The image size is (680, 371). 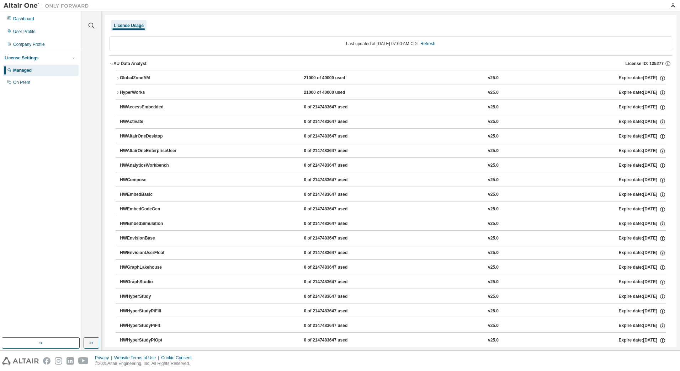 What do you see at coordinates (391, 64) in the screenshot?
I see `button: AU Data AnalystLicense ID: 135277` at bounding box center [391, 64].